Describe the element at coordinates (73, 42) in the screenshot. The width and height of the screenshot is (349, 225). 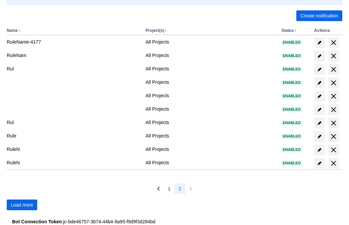
I see `div: RuleName-4177` at that location.